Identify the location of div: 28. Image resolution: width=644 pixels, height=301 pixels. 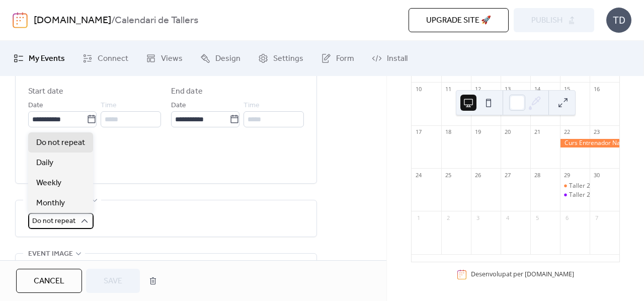
(537, 175).